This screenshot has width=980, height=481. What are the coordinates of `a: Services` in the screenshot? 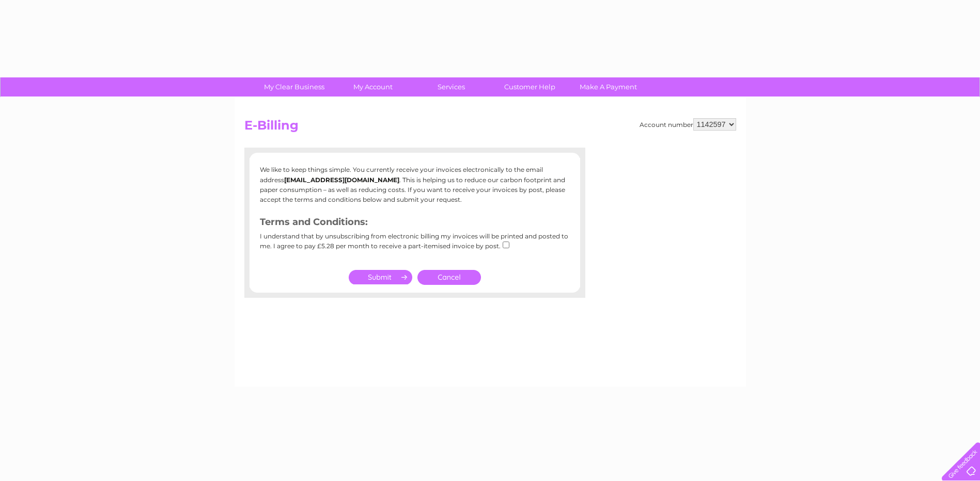 It's located at (451, 87).